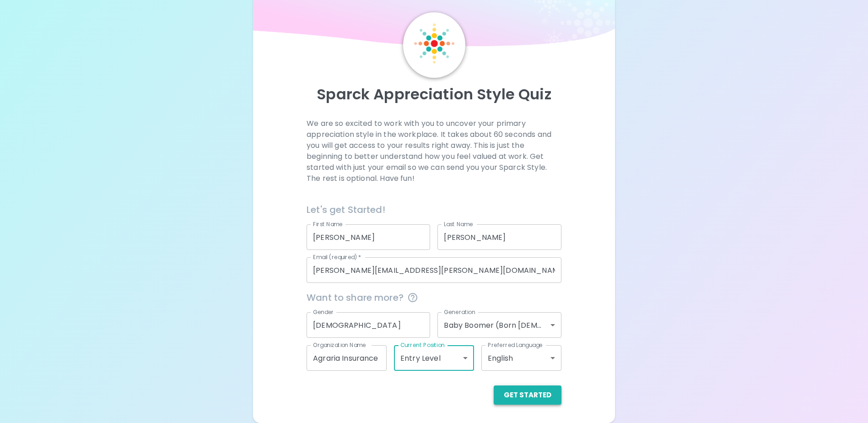 Image resolution: width=868 pixels, height=423 pixels. I want to click on div: English, so click(522, 357).